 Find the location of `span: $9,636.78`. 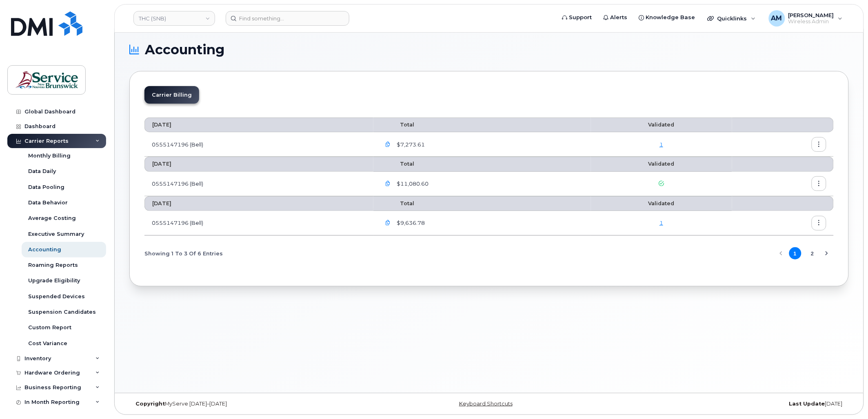

span: $9,636.78 is located at coordinates (410, 223).